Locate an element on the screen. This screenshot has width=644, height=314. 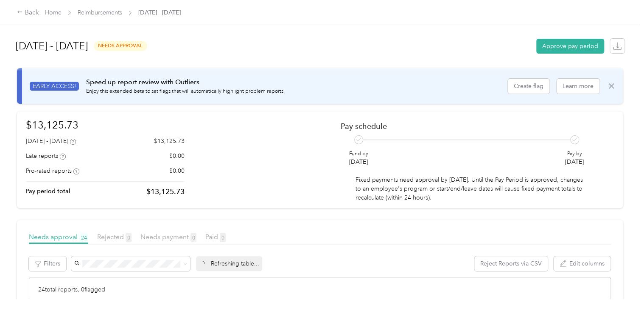
span: EARLY ACCESS! is located at coordinates (54, 86).